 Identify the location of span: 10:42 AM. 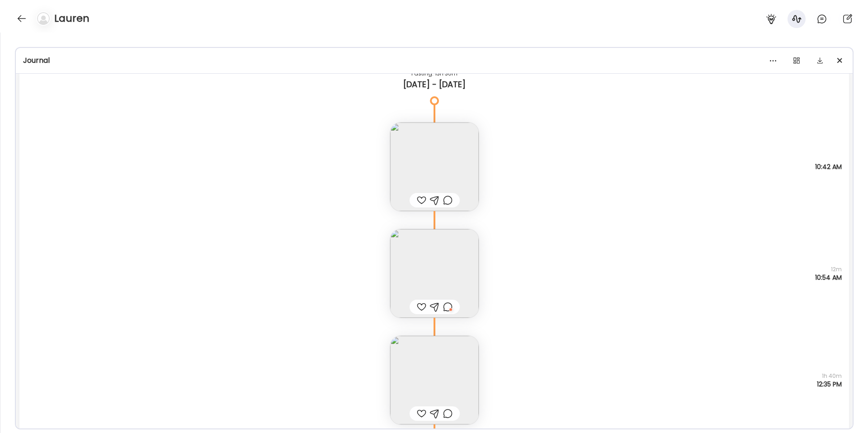
(829, 167).